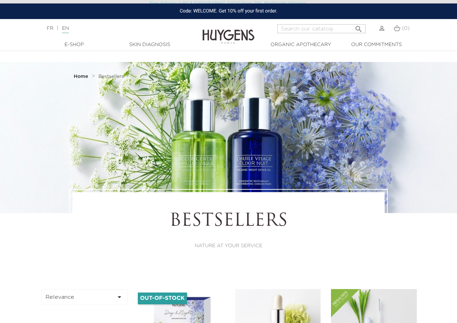 This screenshot has width=457, height=323. I want to click on h1: Bestsellers, so click(229, 222).